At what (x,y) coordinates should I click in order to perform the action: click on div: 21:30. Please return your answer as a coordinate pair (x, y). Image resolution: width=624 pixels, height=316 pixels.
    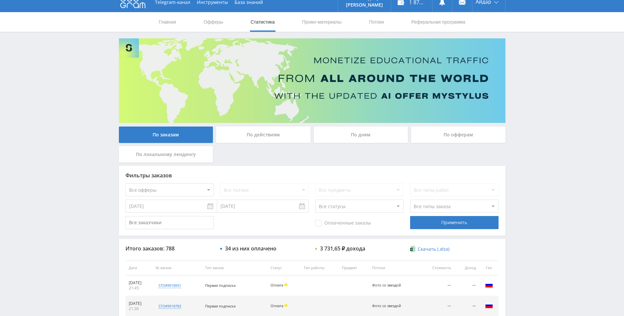
    Looking at the image, I should click on (139, 309).